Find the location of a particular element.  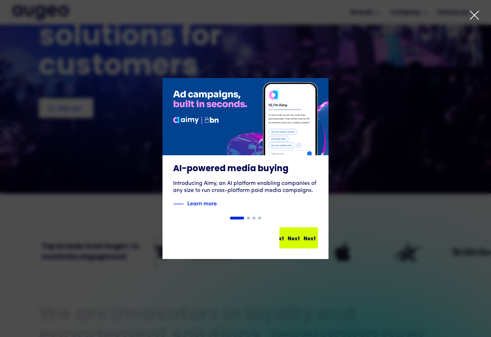

div: Show slide 2 of 4 is located at coordinates (248, 218).